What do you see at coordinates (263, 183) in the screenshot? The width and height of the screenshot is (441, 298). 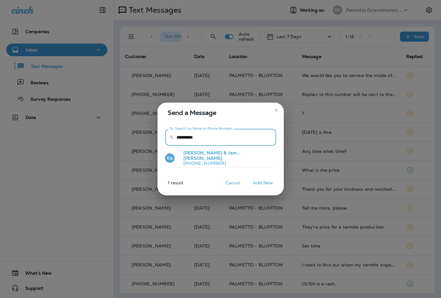 I see `button: Add New` at bounding box center [263, 183].